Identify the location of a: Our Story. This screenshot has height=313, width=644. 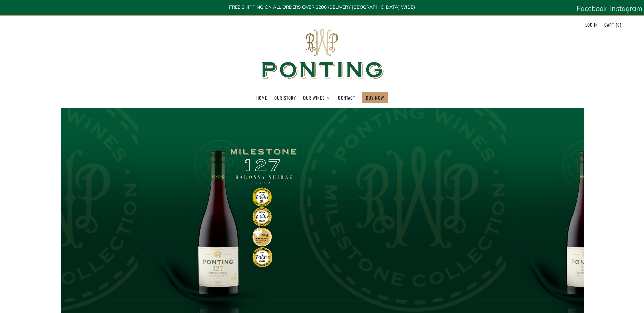
(285, 98).